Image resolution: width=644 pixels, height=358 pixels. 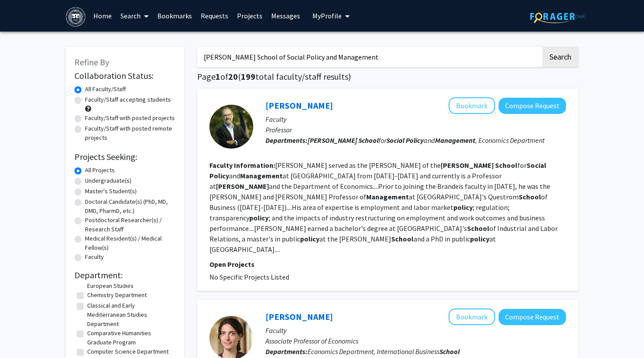 I want to click on span: Refine By, so click(x=92, y=62).